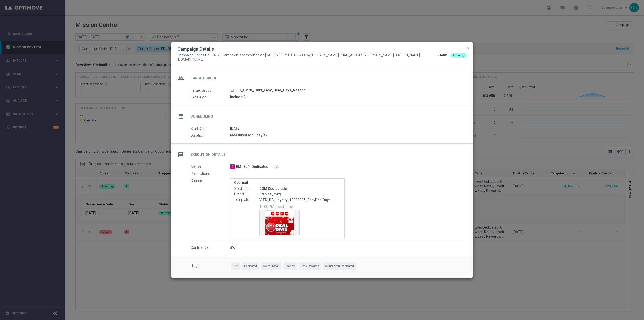  I want to click on label: Control Group, so click(211, 248).